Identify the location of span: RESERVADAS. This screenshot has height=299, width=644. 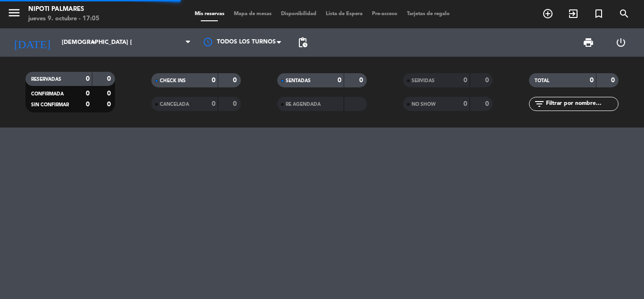
(46, 79).